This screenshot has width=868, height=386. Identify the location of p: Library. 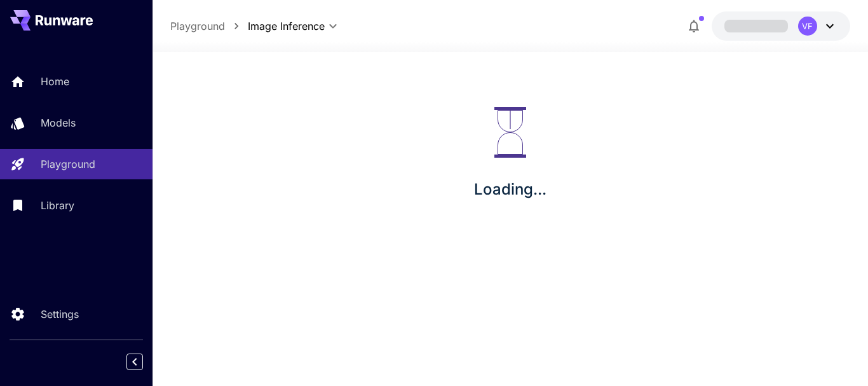
(57, 205).